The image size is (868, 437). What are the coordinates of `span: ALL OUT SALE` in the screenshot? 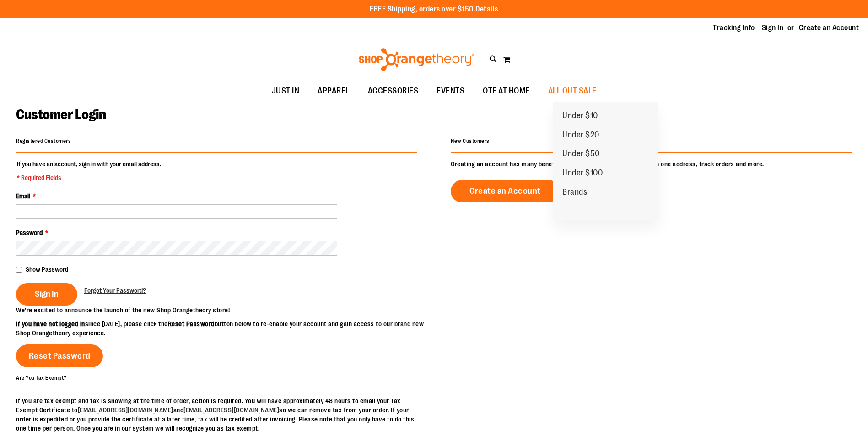 It's located at (572, 91).